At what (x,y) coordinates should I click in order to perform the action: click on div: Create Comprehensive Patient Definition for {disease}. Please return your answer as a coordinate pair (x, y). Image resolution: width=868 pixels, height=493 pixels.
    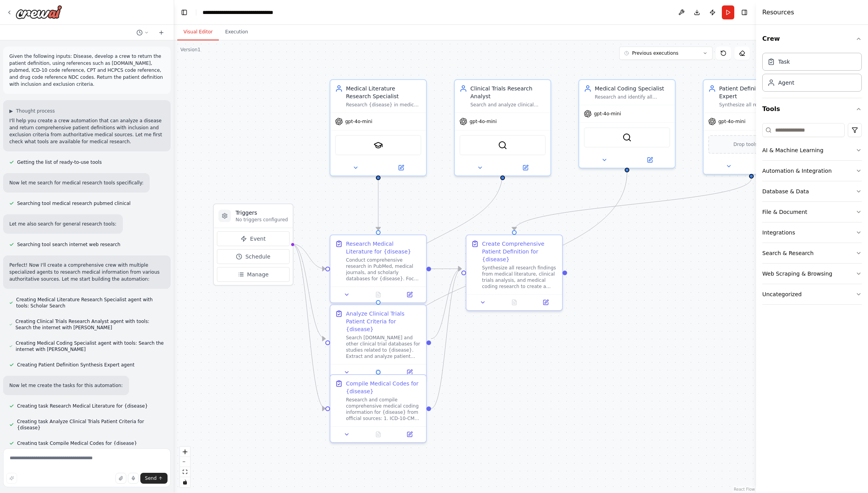
    Looking at the image, I should click on (520, 252).